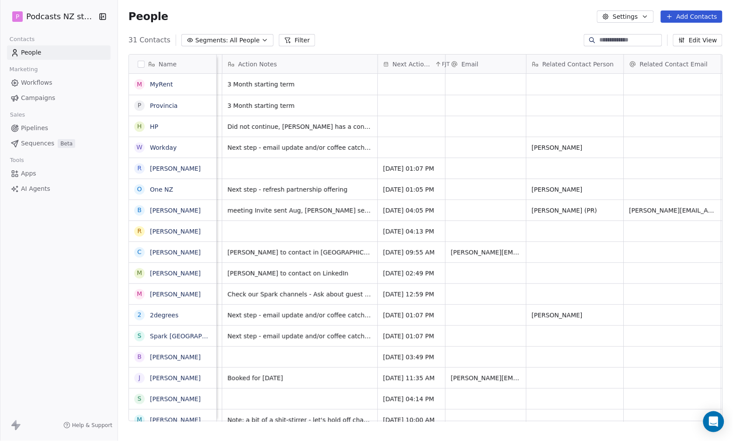 The width and height of the screenshot is (733, 441). I want to click on span: Marketing, so click(24, 69).